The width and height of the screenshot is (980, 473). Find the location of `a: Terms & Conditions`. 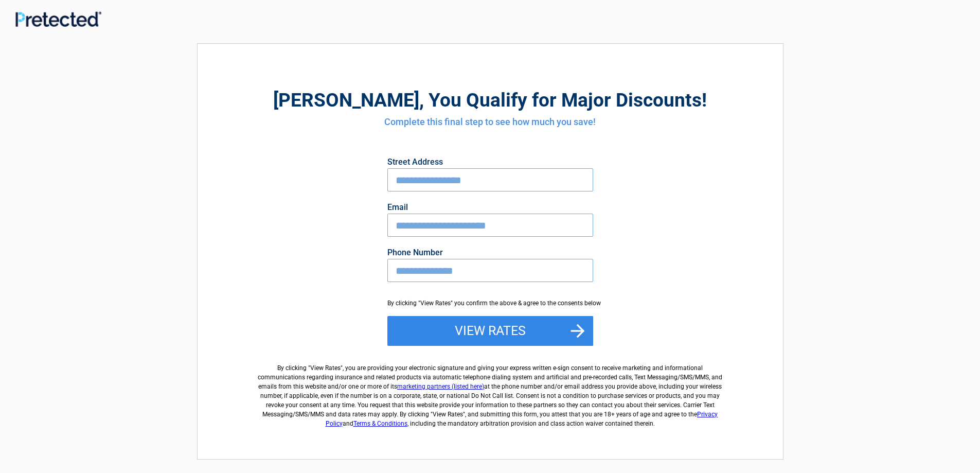

a: Terms & Conditions is located at coordinates (380, 423).